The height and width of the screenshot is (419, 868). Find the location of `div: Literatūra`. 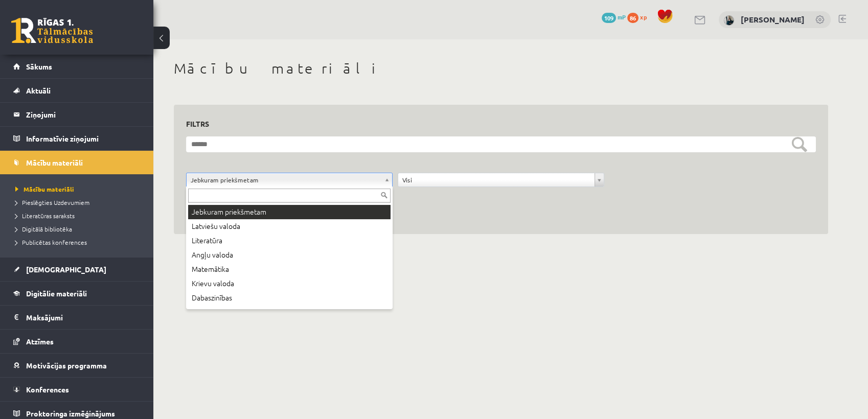

div: Literatūra is located at coordinates (289, 241).